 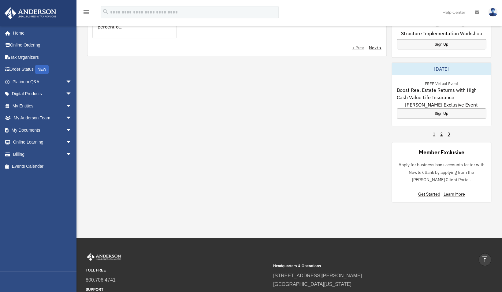 I want to click on a: My Anderson Teamarrow_drop_down, so click(x=43, y=118).